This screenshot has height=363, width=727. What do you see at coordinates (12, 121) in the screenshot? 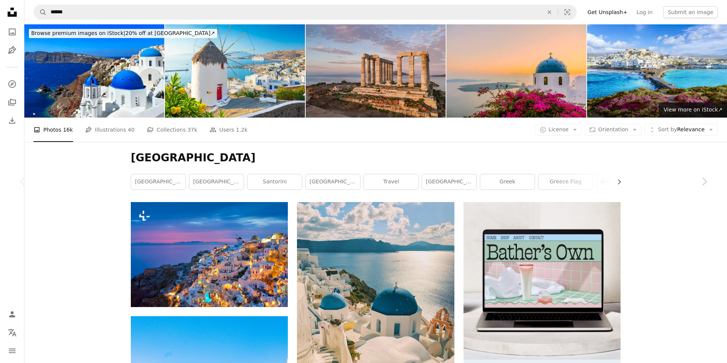
I see `a: Download History` at bounding box center [12, 121].